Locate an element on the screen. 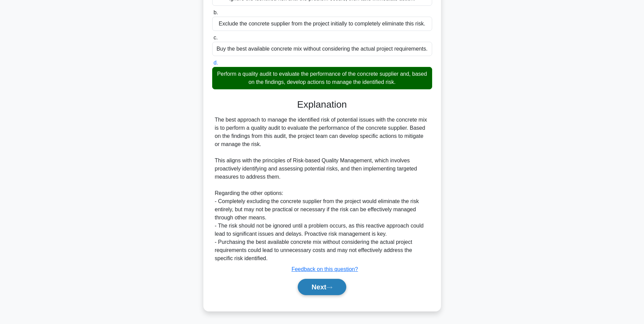 The image size is (644, 324). div: Buy the best available concrete mix without considering the actual project requirements. is located at coordinates (322, 49).